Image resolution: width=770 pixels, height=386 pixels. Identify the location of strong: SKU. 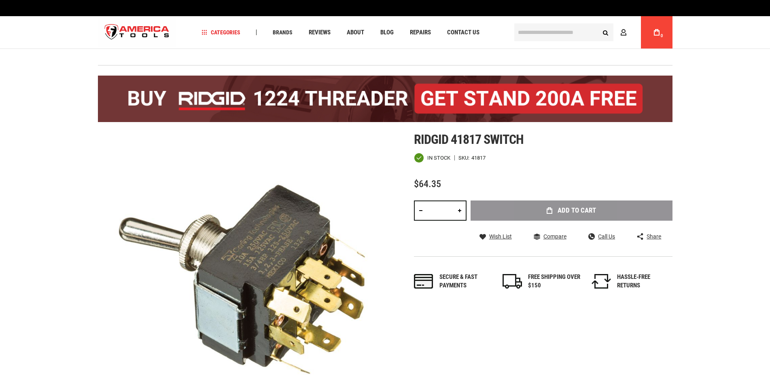
(465, 158).